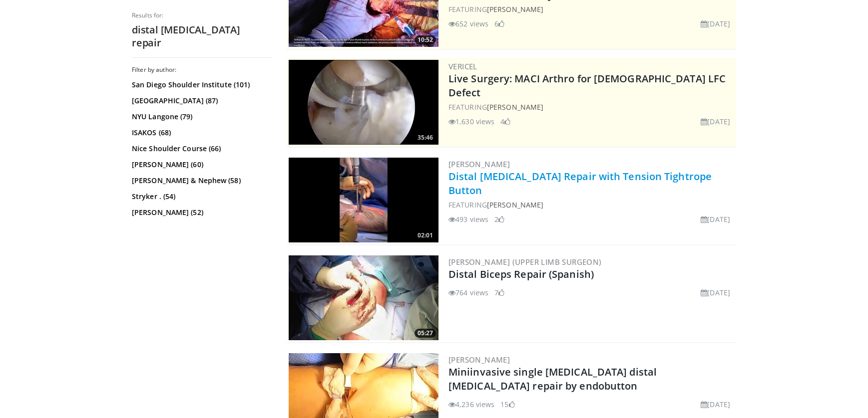  I want to click on li: 2, so click(499, 219).